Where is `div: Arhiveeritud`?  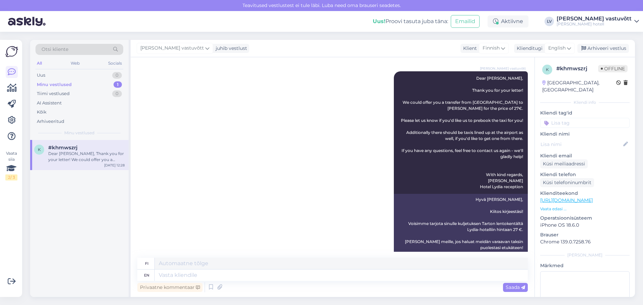
div: Arhiveeritud is located at coordinates (51, 122).